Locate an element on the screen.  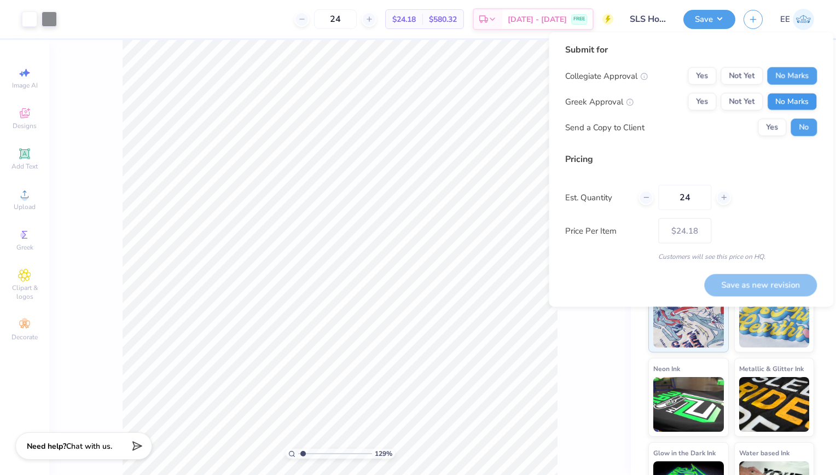
span: Greek is located at coordinates (25, 247).